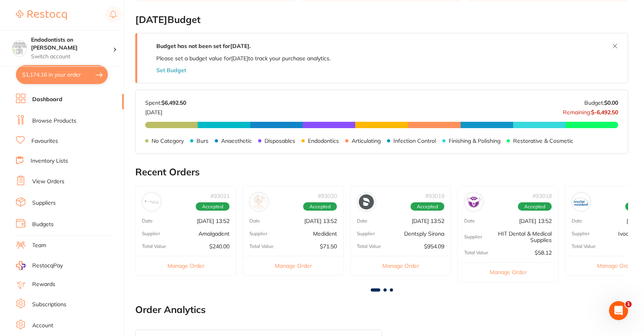 The height and width of the screenshot is (336, 644). Describe the element at coordinates (152, 202) in the screenshot. I see `img: Amalgadent` at that location.